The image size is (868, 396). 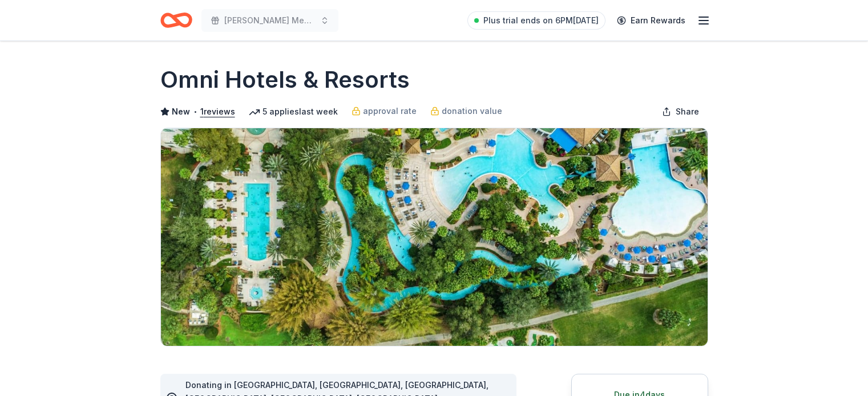 I want to click on a: approval rate, so click(x=384, y=111).